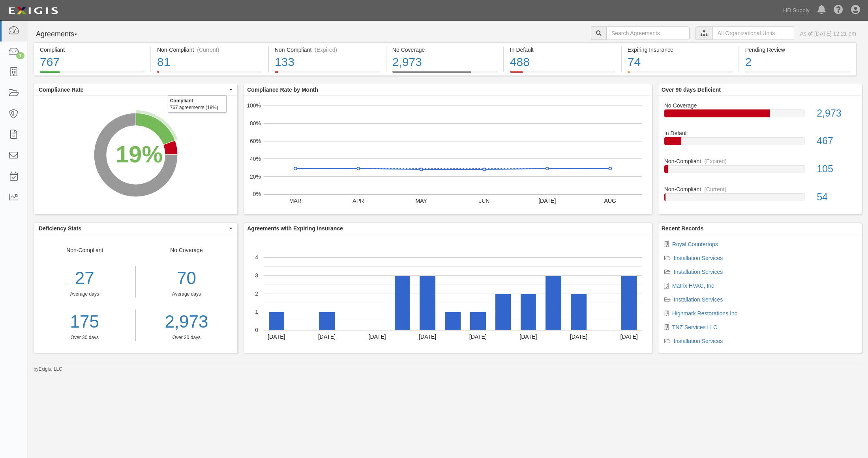  What do you see at coordinates (327, 74) in the screenshot?
I see `a: Non-Compliant(Expired)133` at bounding box center [327, 74].